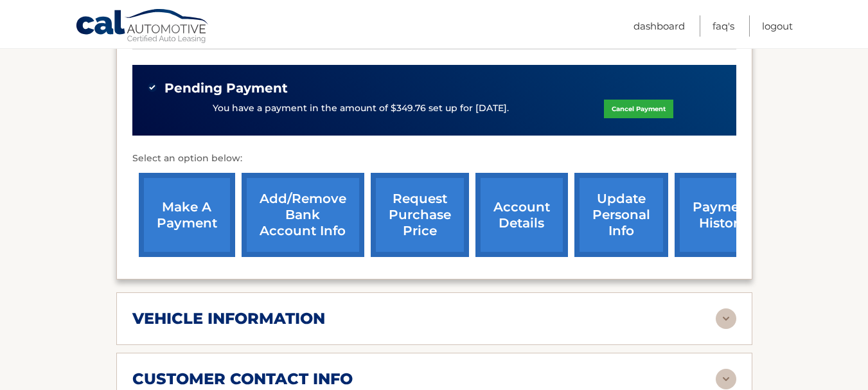  Describe the element at coordinates (639, 109) in the screenshot. I see `a: Cancel Payment` at that location.